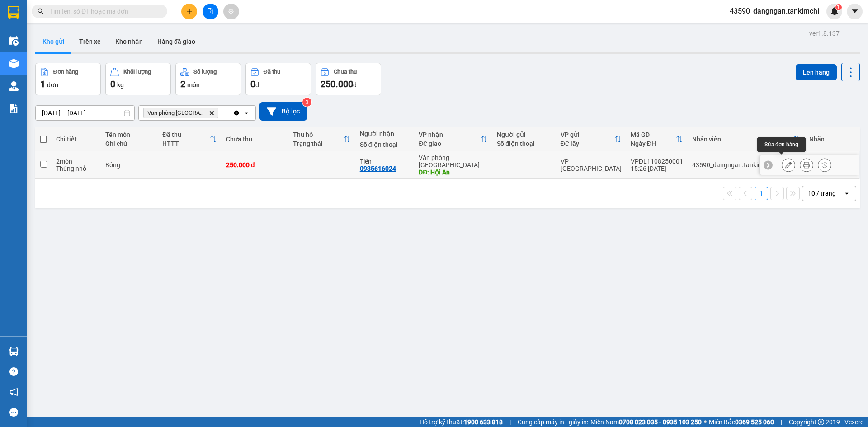 The image size is (868, 427). I want to click on div: 43590_dangngan.tankimchi, so click(731, 165).